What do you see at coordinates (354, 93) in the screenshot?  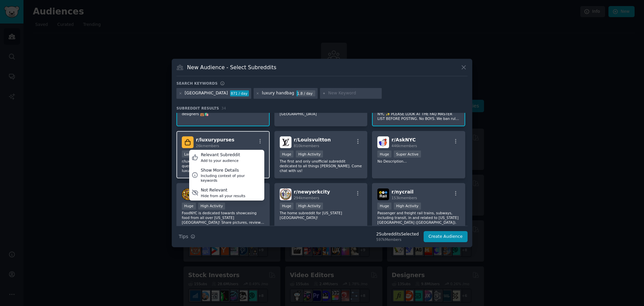 I see `input: New Keyword` at bounding box center [354, 93].